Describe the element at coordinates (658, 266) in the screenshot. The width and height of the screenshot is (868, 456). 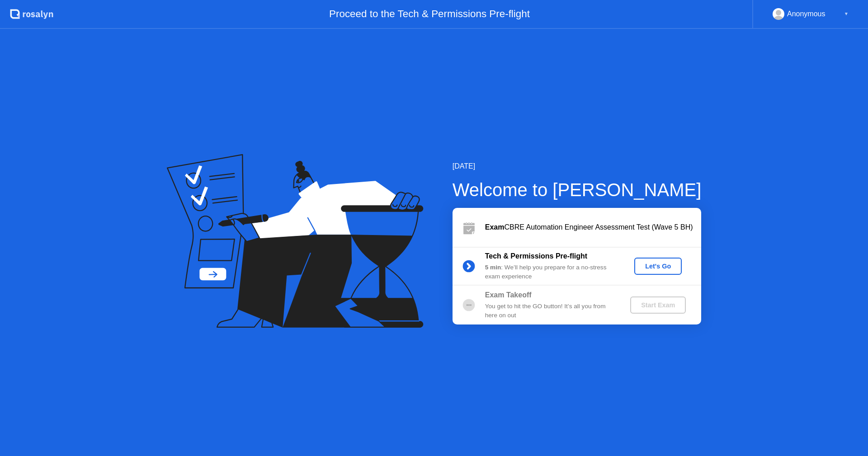
I see `div: Let's Go` at that location.